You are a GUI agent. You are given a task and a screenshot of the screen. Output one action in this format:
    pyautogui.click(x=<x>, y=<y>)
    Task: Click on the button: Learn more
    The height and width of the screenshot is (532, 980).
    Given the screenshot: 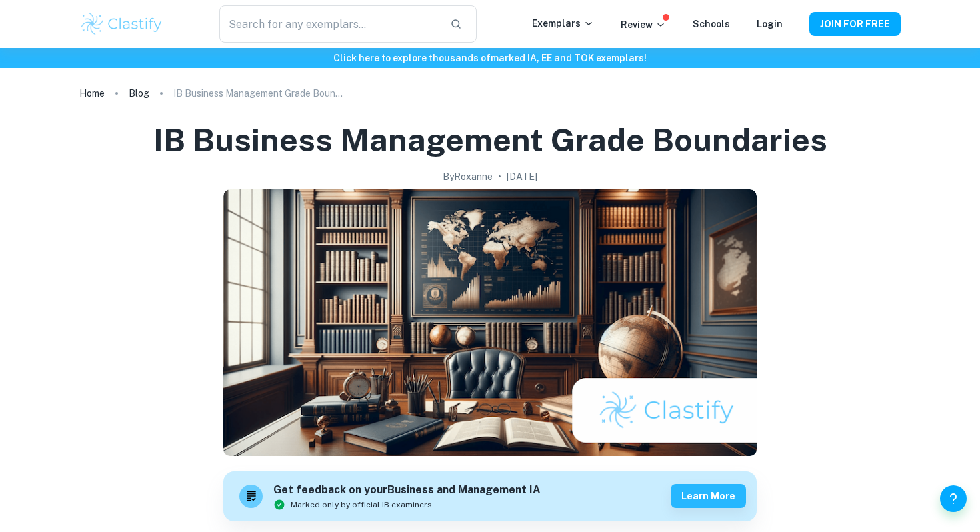 What is the action you would take?
    pyautogui.click(x=708, y=495)
    